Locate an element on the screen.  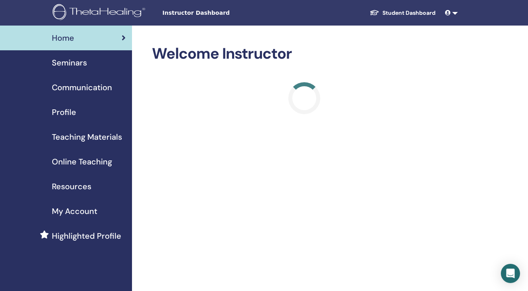
img: logo.png is located at coordinates (100, 13).